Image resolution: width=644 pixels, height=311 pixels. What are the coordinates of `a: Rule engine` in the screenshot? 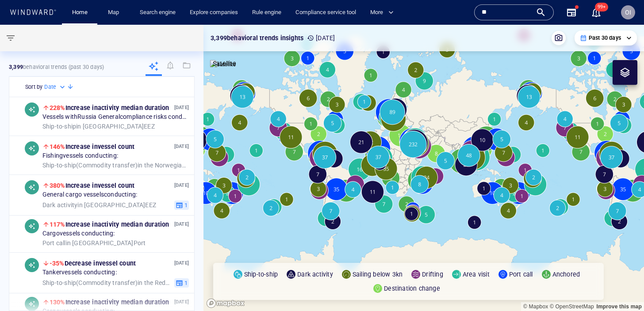 It's located at (267, 12).